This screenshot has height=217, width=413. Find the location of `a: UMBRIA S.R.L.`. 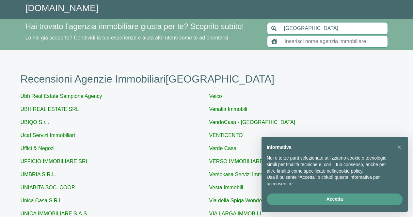

a: UMBRIA S.R.L. is located at coordinates (39, 174).